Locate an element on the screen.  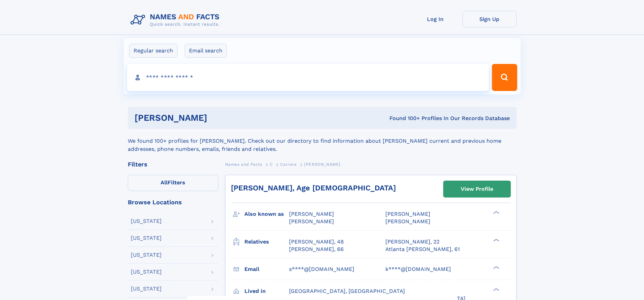
h3: Lived in is located at coordinates (266, 291).